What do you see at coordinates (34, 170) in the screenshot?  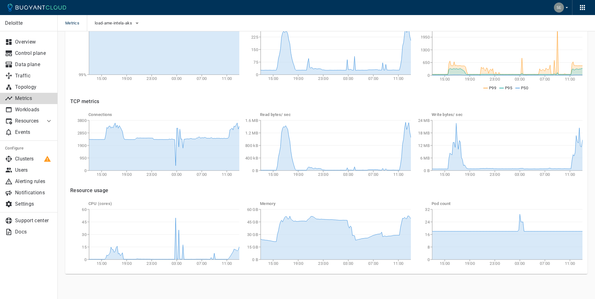 I see `p: Users` at bounding box center [34, 170].